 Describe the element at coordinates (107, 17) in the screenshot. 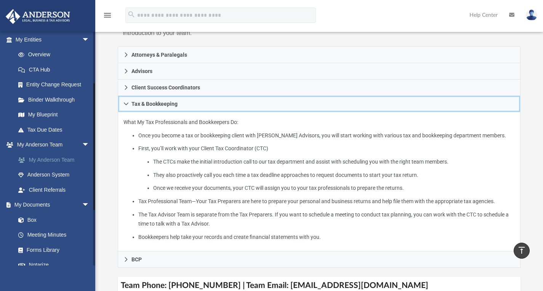

I see `a: menu` at that location.